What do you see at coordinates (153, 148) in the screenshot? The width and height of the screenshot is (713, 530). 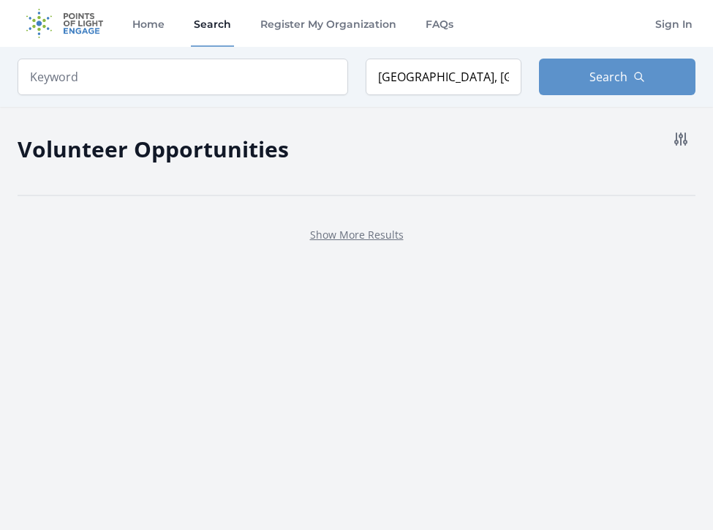 I see `h2: Volunteer Opportunities` at bounding box center [153, 148].